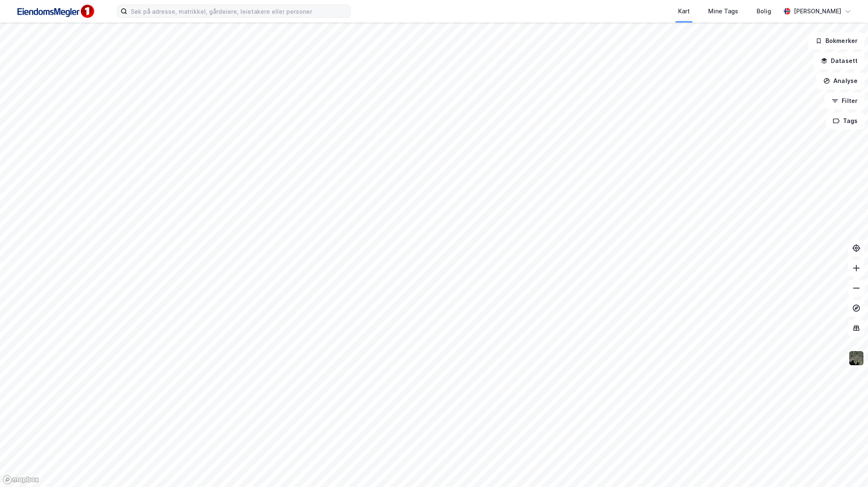  I want to click on button: Filter, so click(844, 100).